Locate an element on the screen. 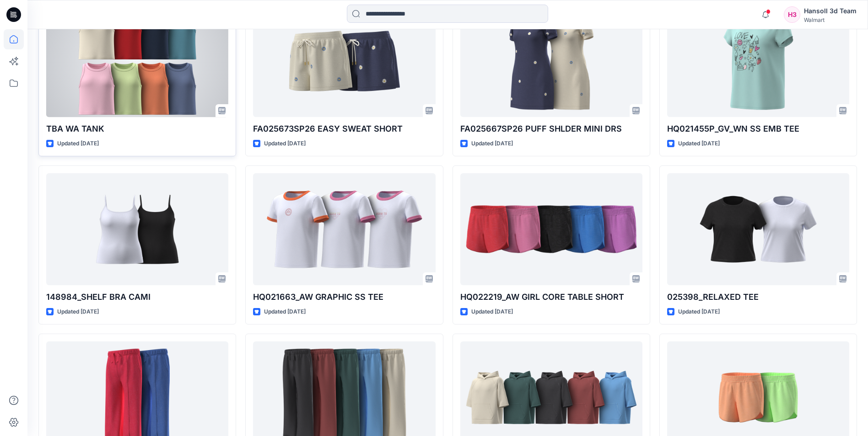 The height and width of the screenshot is (436, 868). div: Hansoll 3d Team is located at coordinates (830, 11).